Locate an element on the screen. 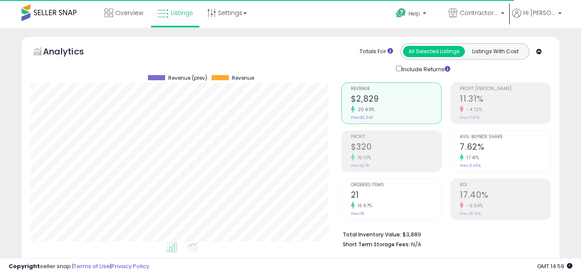 Image resolution: width=581 pixels, height=275 pixels. span: Ordered Items is located at coordinates (396, 185).